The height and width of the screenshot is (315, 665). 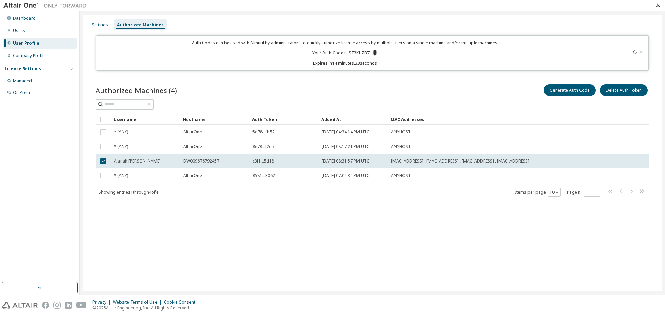 I want to click on span: 5d78...fb52, so click(x=264, y=132).